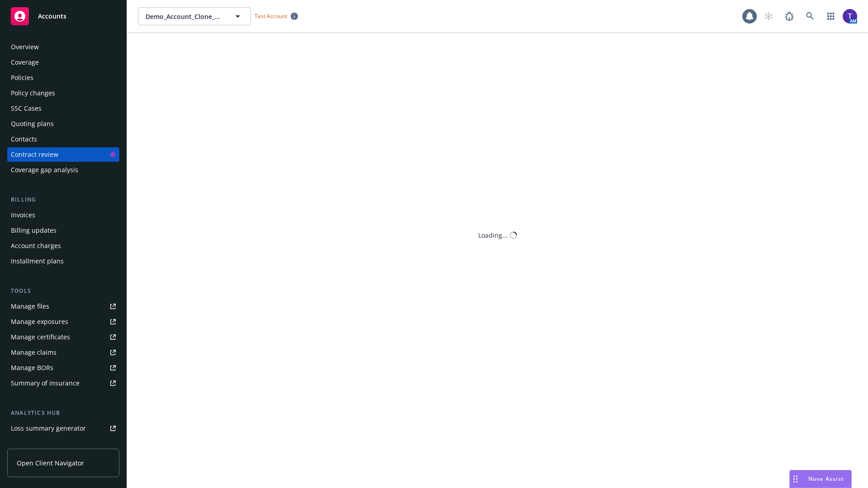 This screenshot has width=868, height=488. What do you see at coordinates (769, 16) in the screenshot?
I see `a: Start snowing` at bounding box center [769, 16].